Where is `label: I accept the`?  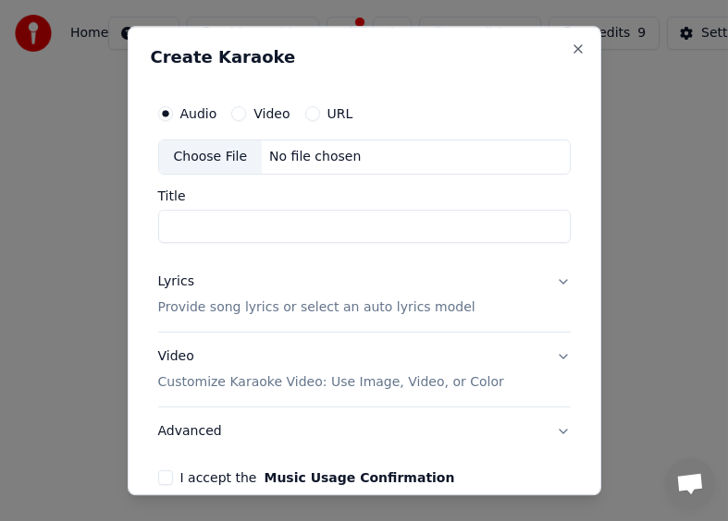
label: I accept the is located at coordinates (317, 478).